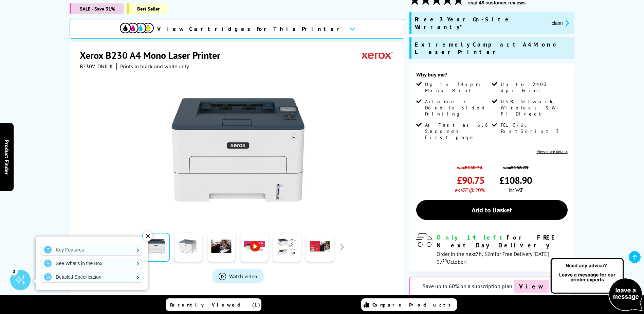 The height and width of the screenshot is (314, 644). I want to click on a: Xerox B230, so click(238, 150).